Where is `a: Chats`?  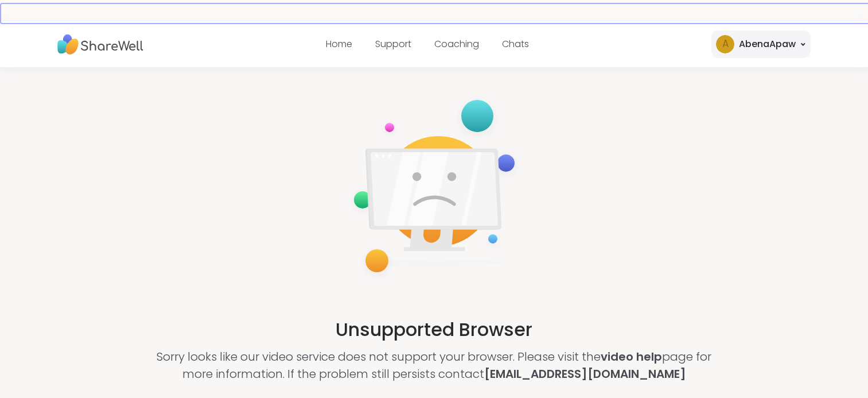 a: Chats is located at coordinates (515, 44).